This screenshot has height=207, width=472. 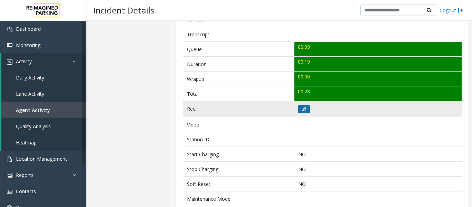 I want to click on td: Stop Charging, so click(x=239, y=169).